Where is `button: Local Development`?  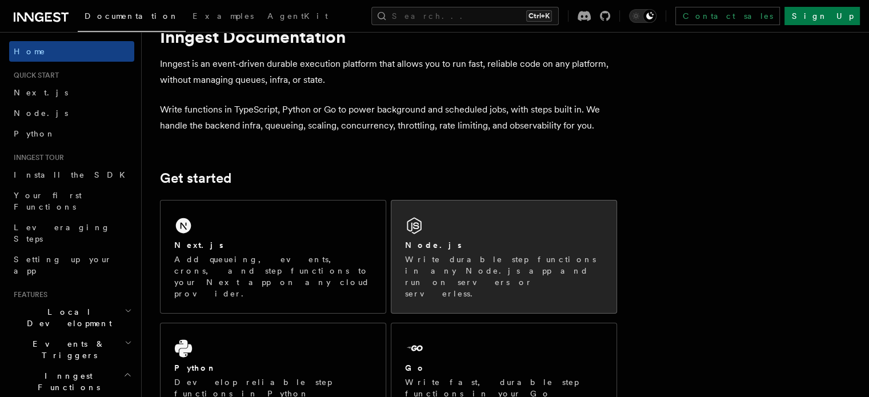
button: Local Development is located at coordinates (71, 318).